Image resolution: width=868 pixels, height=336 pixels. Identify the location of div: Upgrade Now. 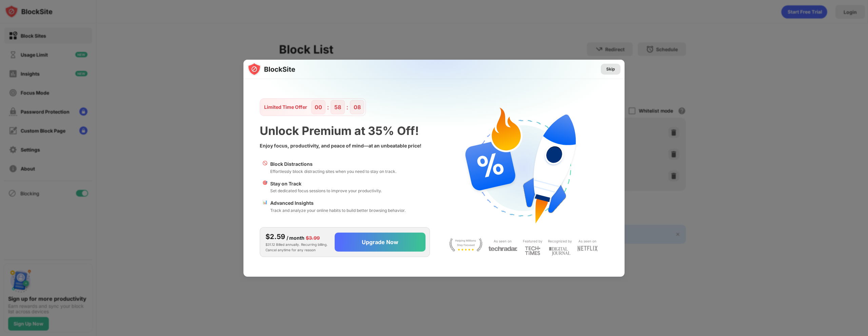
(380, 242).